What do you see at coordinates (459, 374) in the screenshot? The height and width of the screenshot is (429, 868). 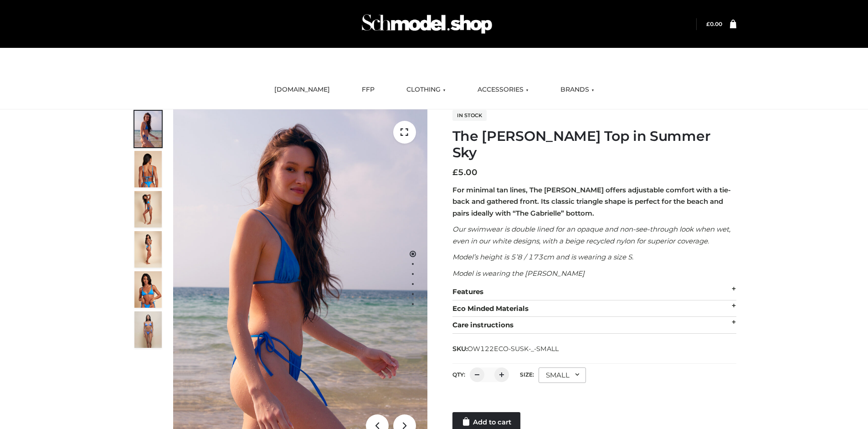 I see `label: QTY:` at bounding box center [459, 374].